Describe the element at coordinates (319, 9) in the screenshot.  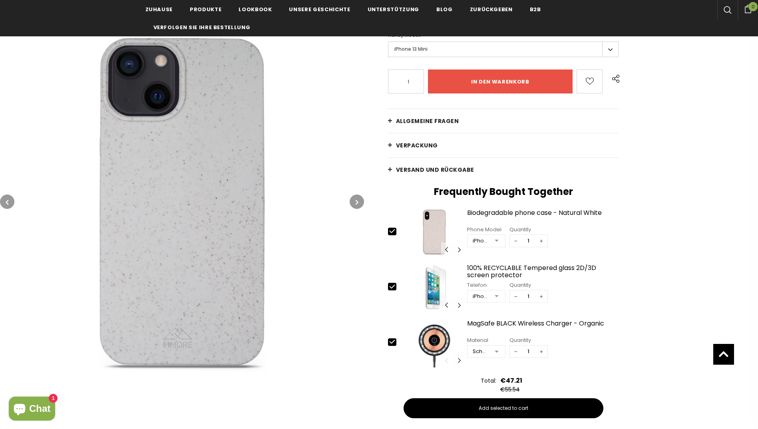
I see `span: Unsere Geschichte` at that location.